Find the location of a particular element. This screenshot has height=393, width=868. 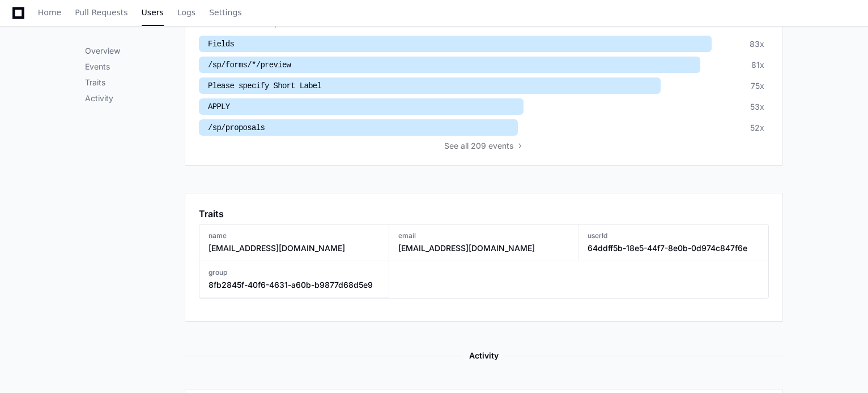

span: Activity is located at coordinates (484, 356).